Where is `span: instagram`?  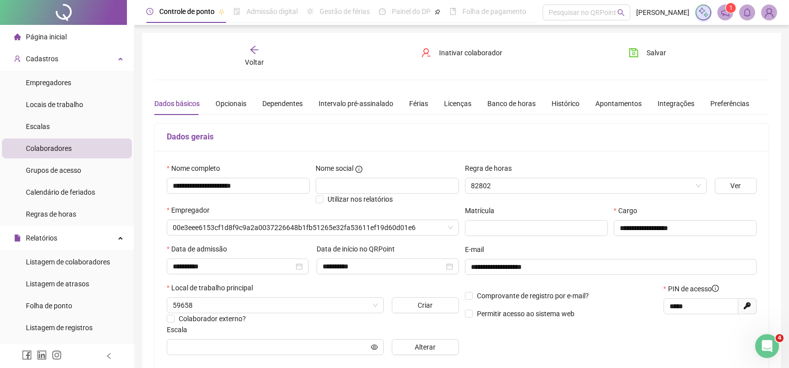
span: instagram is located at coordinates (57, 355).